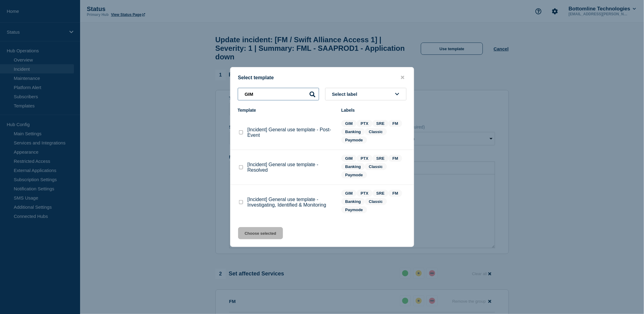  I want to click on div: Template, so click(286, 110).